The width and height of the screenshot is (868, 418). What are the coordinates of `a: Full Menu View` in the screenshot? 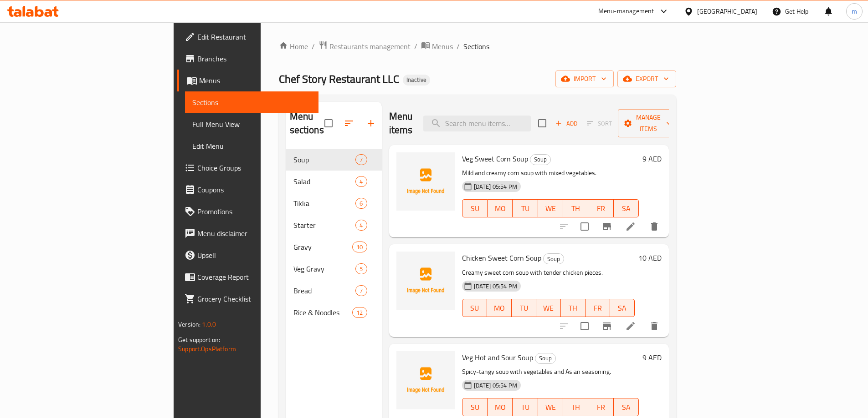 It's located at (251, 124).